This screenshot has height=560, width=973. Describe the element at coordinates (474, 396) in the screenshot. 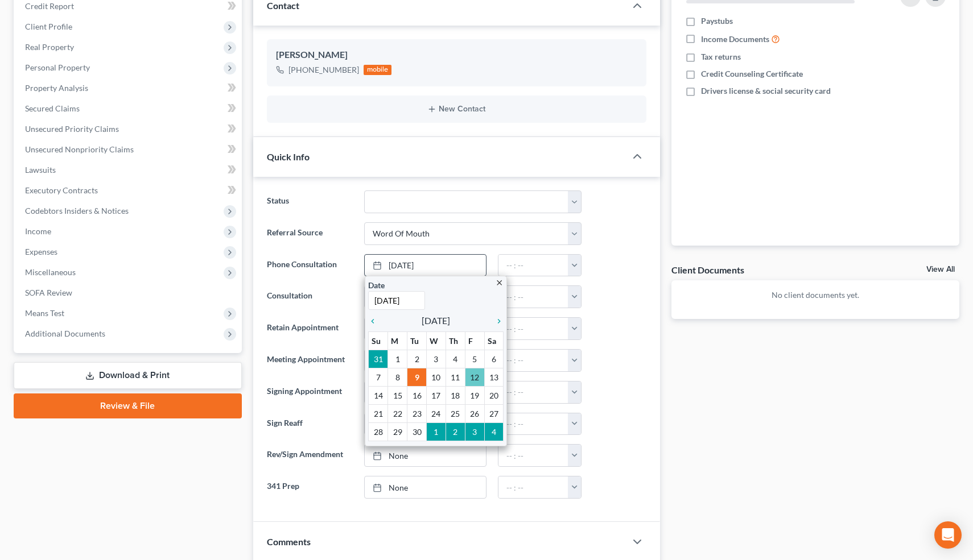

I see `td: 19` at that location.